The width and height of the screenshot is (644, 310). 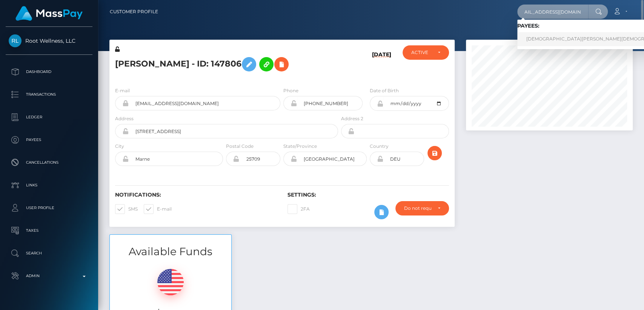 What do you see at coordinates (124, 119) in the screenshot?
I see `label: Address` at bounding box center [124, 119].